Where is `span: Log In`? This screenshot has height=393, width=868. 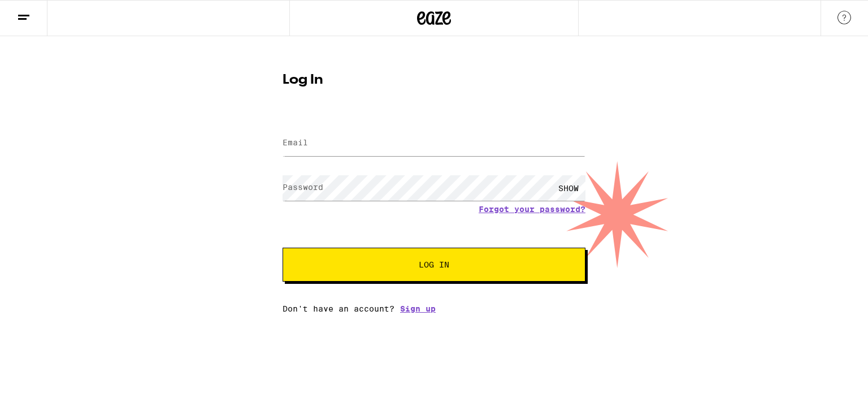 span: Log In is located at coordinates (434, 265).